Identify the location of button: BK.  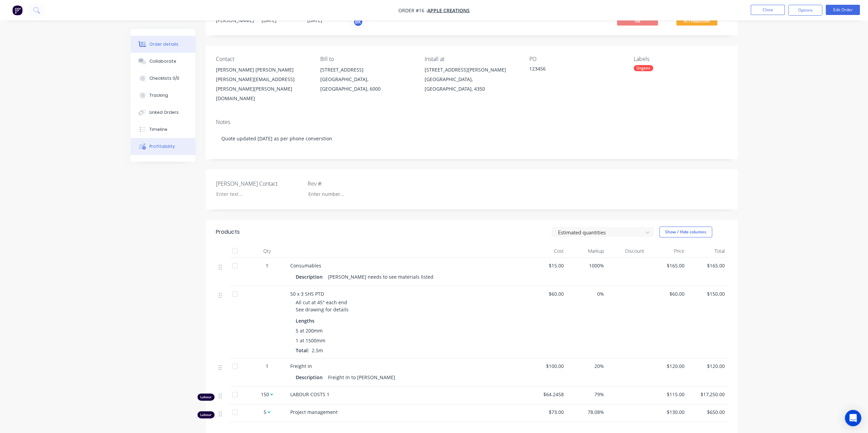
(358, 22).